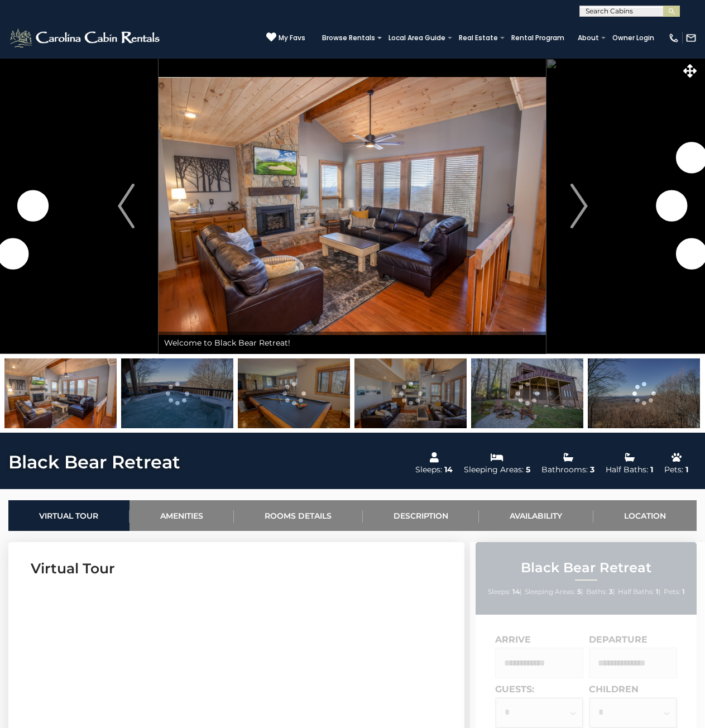 The height and width of the screenshot is (728, 705). I want to click on a: Rental Program, so click(538, 38).